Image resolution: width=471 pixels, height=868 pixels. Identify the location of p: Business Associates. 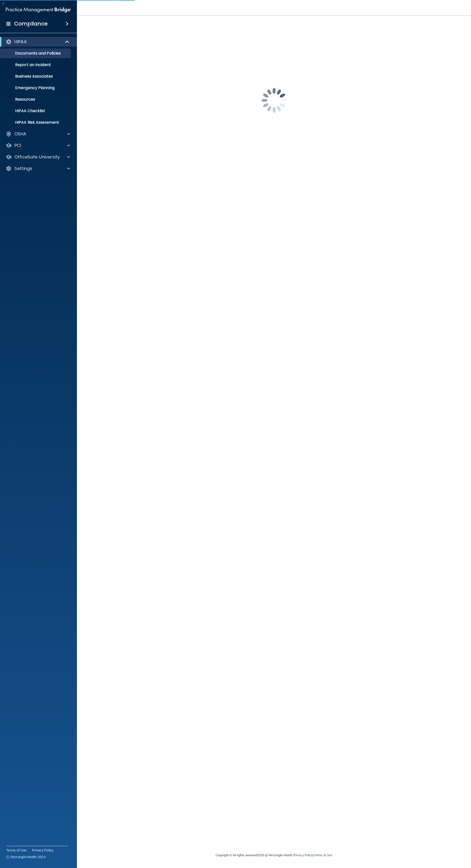
(36, 77).